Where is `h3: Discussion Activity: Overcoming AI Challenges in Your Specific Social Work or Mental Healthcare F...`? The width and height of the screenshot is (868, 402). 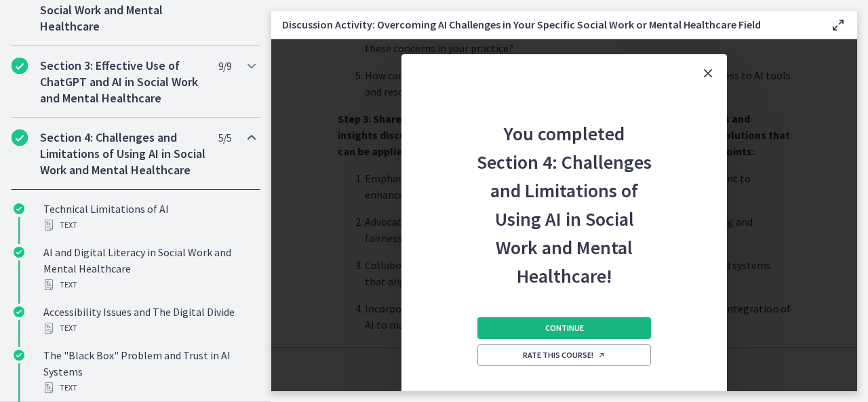
h3: Discussion Activity: Overcoming AI Challenges in Your Specific Social Work or Mental Healthcare F... is located at coordinates (545, 25).